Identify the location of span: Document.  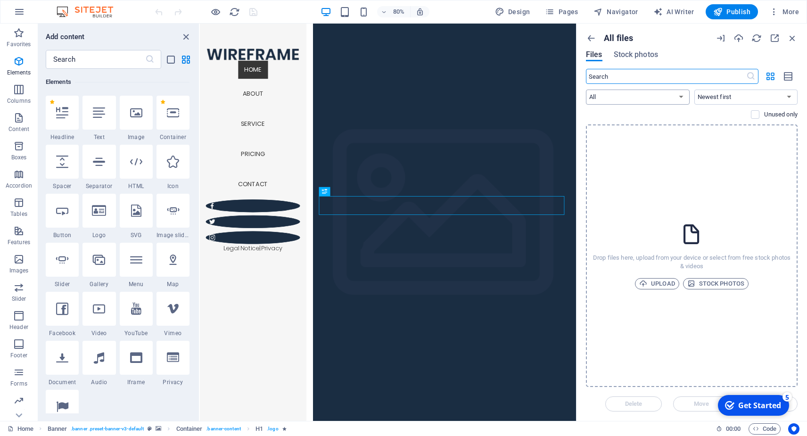
(62, 382).